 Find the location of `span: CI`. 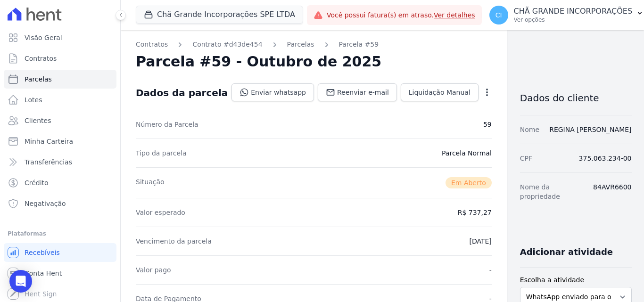

span: CI is located at coordinates (499, 15).